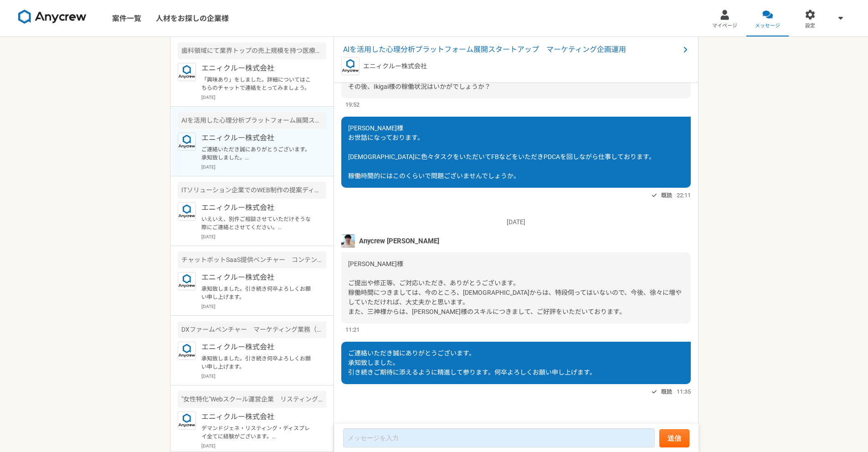 Image resolution: width=868 pixels, height=452 pixels. What do you see at coordinates (258, 432) in the screenshot?
I see `p: デマンドジェネ・リスティング・ディスプレイ全てに経験がございます。 よろしくお願い致します。` at bounding box center [258, 432].